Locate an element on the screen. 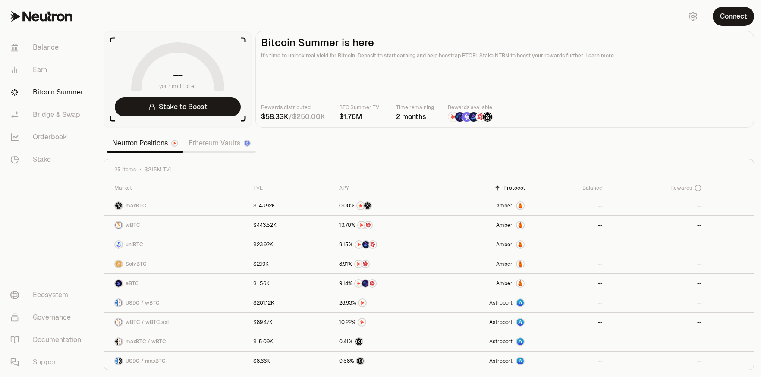 The height and width of the screenshot is (377, 761). span: 25 items is located at coordinates (125, 170).